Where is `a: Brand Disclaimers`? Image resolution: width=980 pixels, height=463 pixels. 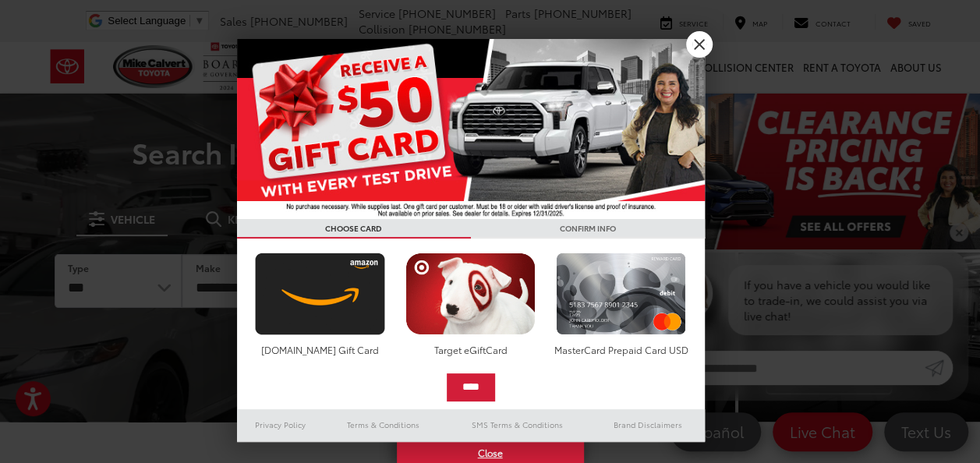
a: Brand Disclaimers is located at coordinates (648, 426).